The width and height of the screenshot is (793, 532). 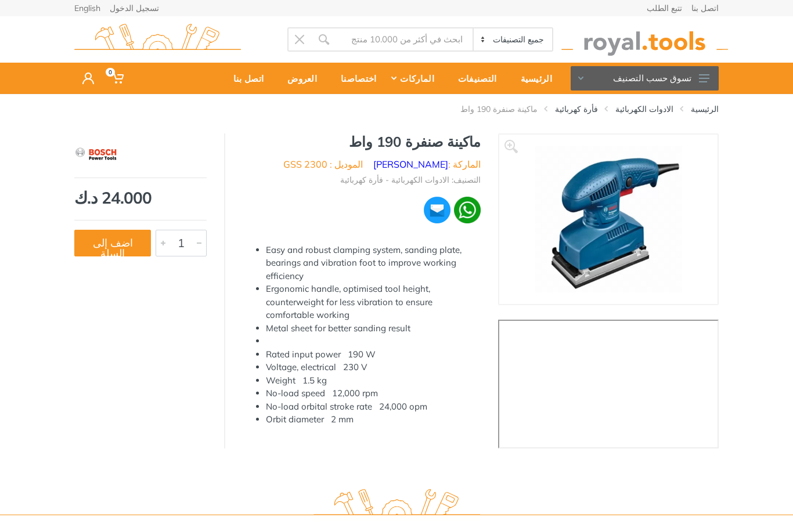 What do you see at coordinates (373, 380) in the screenshot?
I see `li: Weight 1.5 kg` at bounding box center [373, 380].